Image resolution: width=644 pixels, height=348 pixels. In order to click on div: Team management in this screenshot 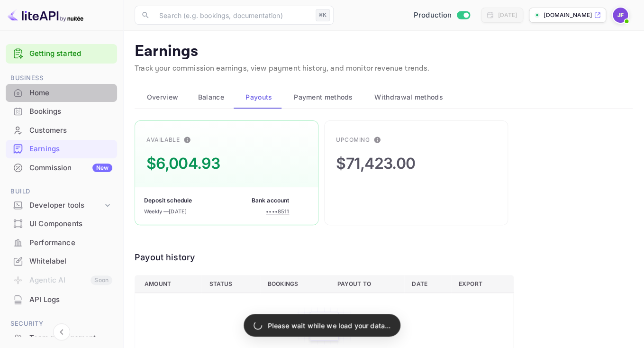, I will do `click(71, 338)`.